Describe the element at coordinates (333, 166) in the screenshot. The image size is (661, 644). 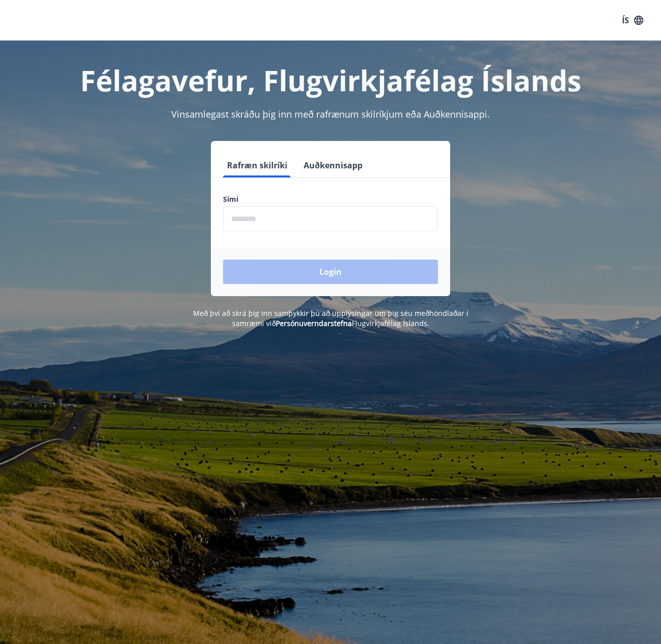
I see `button: Auðkennisapp` at that location.